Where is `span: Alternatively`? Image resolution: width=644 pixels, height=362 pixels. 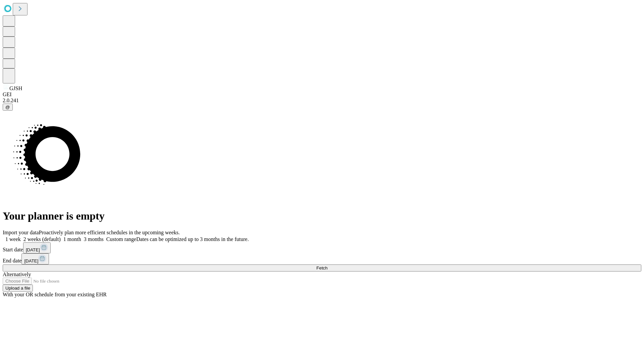 span: Alternatively is located at coordinates (17, 274).